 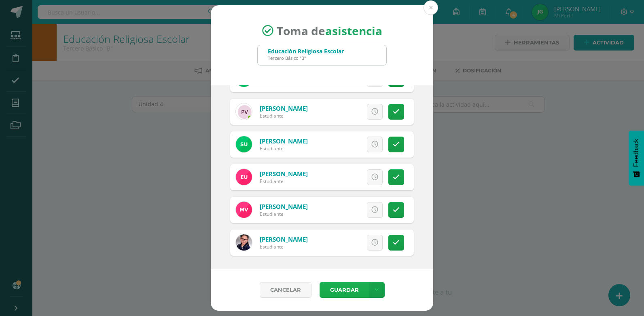 What do you see at coordinates (431, 8) in the screenshot?
I see `button: Close (Esc)` at bounding box center [431, 8].